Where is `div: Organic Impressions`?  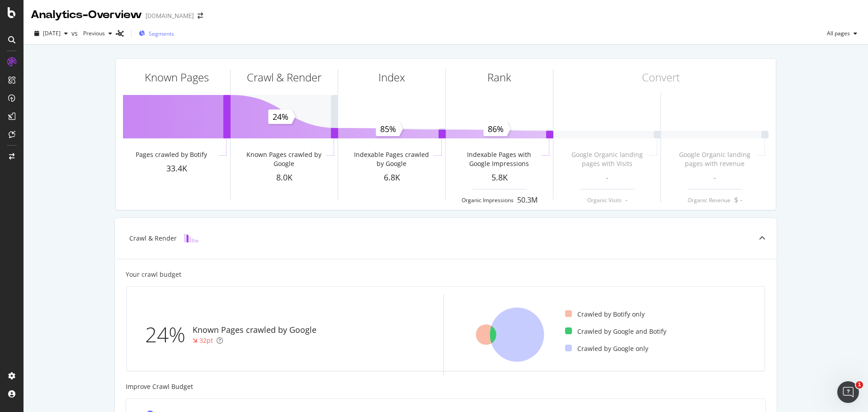
div: Organic Impressions is located at coordinates (487, 200).